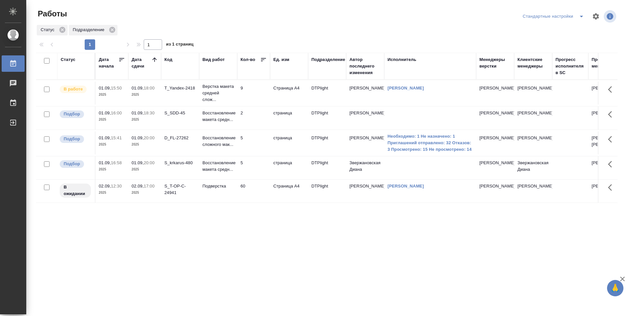 The width and height of the screenshot is (630, 316). I want to click on div: Менеджеры верстки, so click(495, 63).